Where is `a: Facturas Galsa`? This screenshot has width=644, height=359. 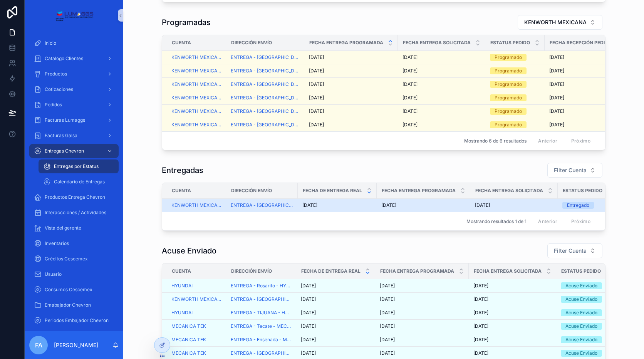
a: Facturas Galsa is located at coordinates (74, 136).